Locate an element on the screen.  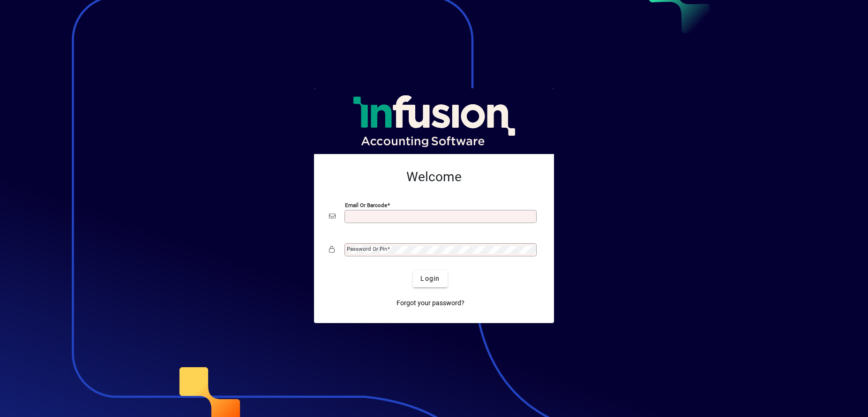
mat-label: Email or Barcode is located at coordinates (366, 205).